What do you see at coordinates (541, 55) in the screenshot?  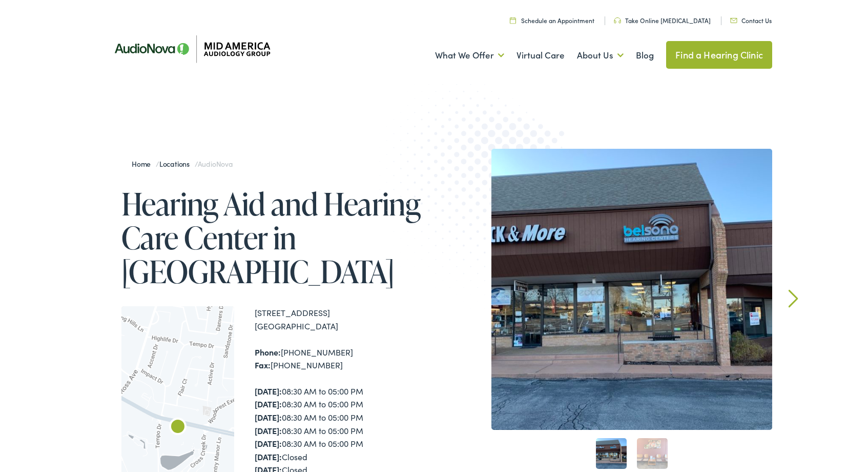 I see `a: Virtual Care` at bounding box center [541, 55].